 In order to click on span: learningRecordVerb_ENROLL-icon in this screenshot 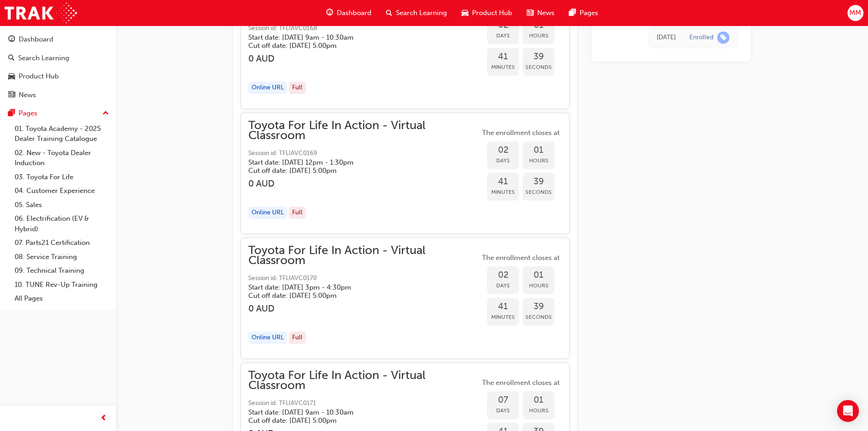, I will do `click(722, 37)`.